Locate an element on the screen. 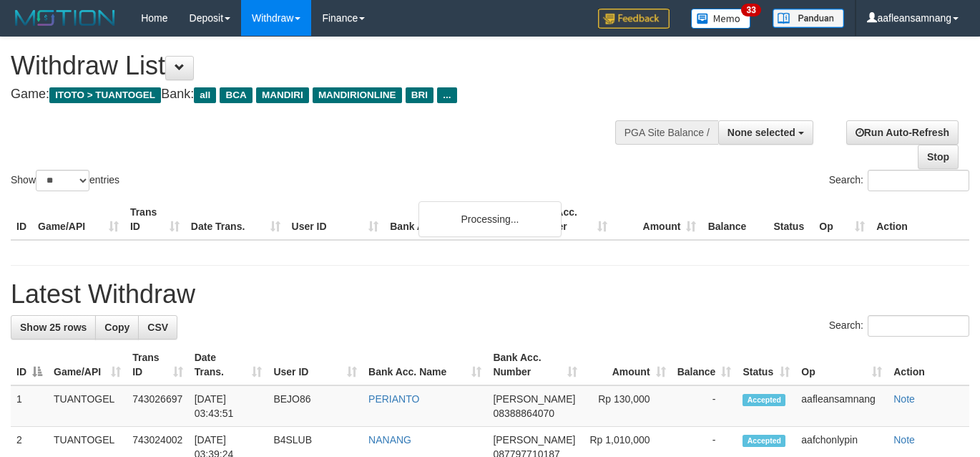 The image size is (980, 457). th: Bank Acc. Number: activate to sort column ascending is located at coordinates (535, 364).